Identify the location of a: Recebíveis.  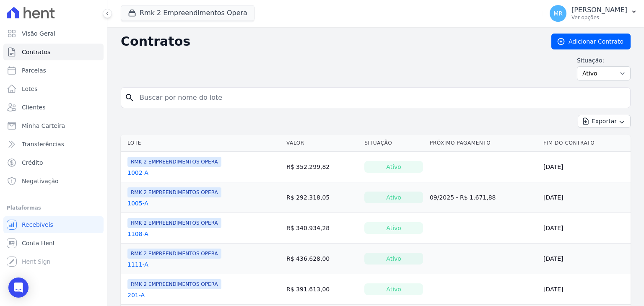
(53, 225).